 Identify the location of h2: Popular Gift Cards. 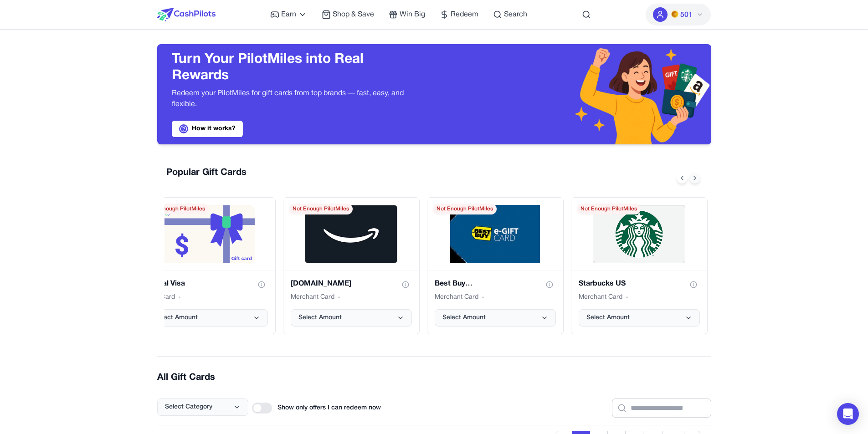
(206, 172).